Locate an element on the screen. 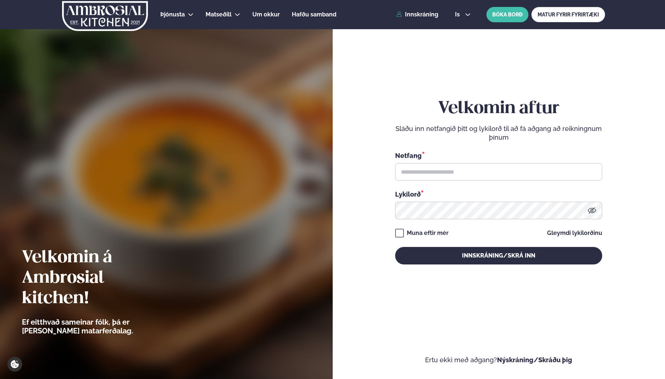 This screenshot has height=379, width=665. a: Þjónusta is located at coordinates (172, 15).